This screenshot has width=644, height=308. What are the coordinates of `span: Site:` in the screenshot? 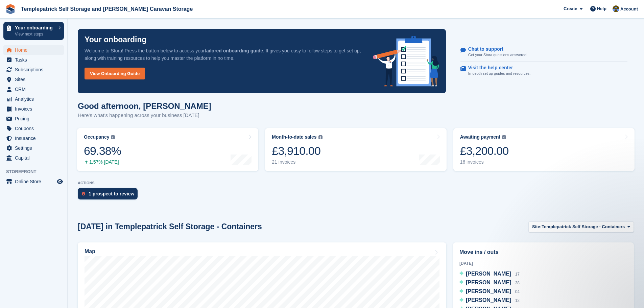 It's located at (536, 227).